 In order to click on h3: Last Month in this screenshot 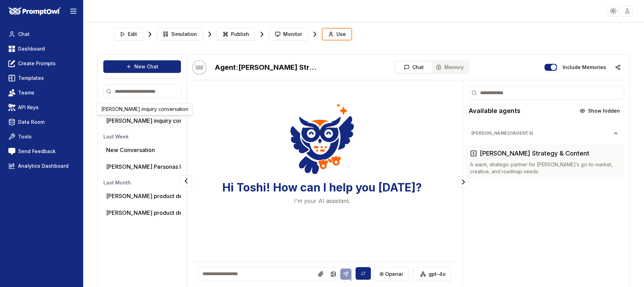, I will do `click(152, 183)`.